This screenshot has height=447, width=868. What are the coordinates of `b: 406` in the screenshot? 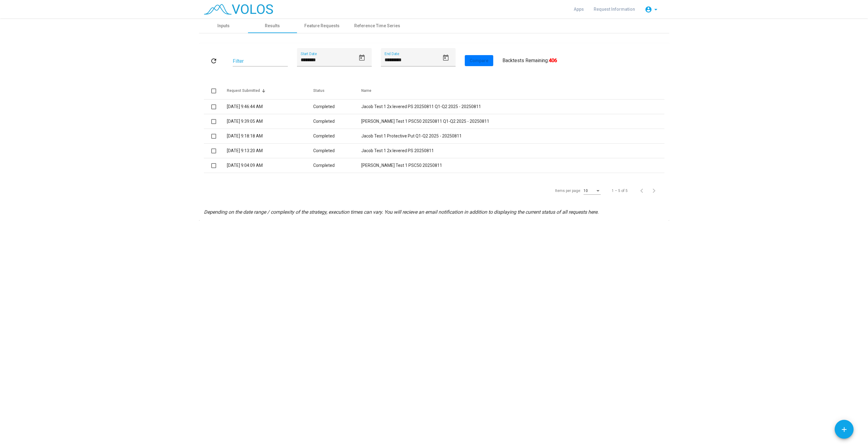 It's located at (553, 60).